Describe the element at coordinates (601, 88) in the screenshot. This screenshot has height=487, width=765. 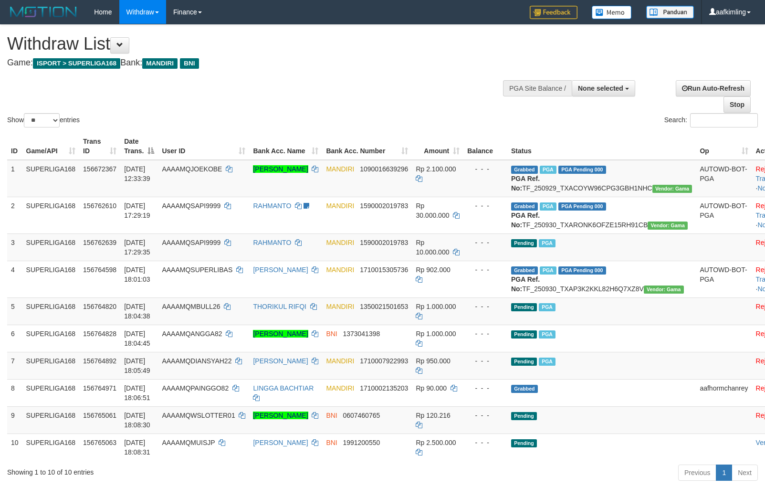
I see `span: None selected` at that location.